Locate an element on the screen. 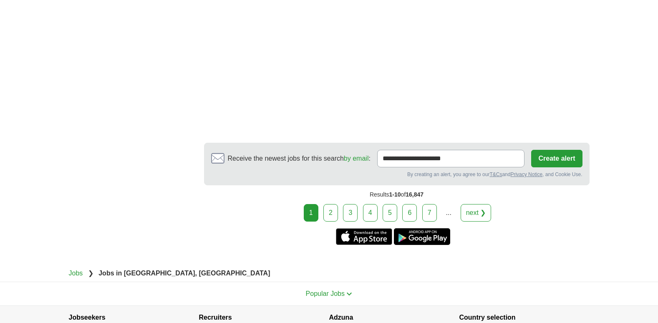 The height and width of the screenshot is (323, 658). div: By creating an alert, you agree to our and , and Cookie Use. is located at coordinates (397, 174).